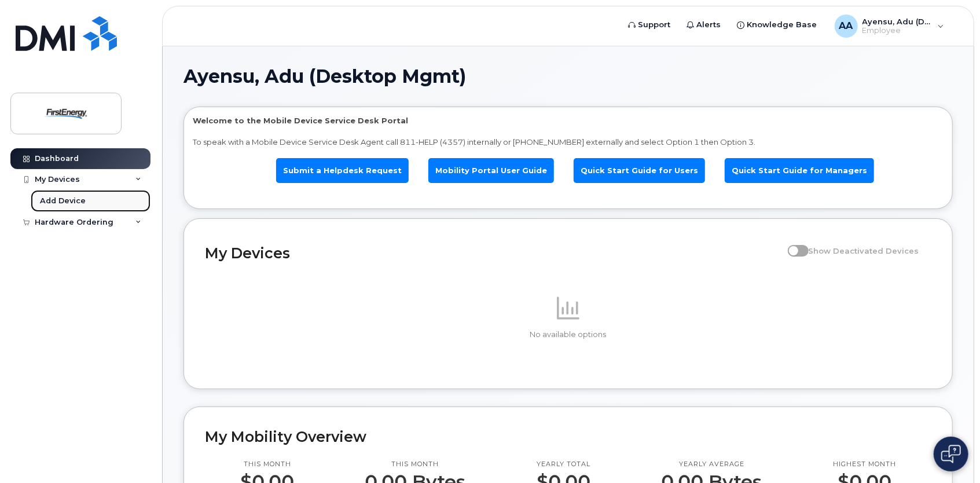 The image size is (980, 483). What do you see at coordinates (491, 170) in the screenshot?
I see `a: Mobility Portal User Guide` at bounding box center [491, 170].